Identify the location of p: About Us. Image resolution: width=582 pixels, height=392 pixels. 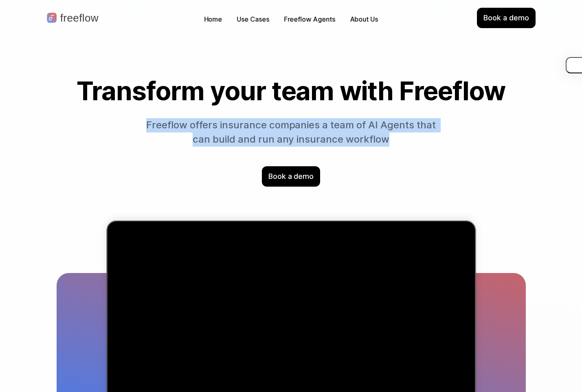
(364, 19).